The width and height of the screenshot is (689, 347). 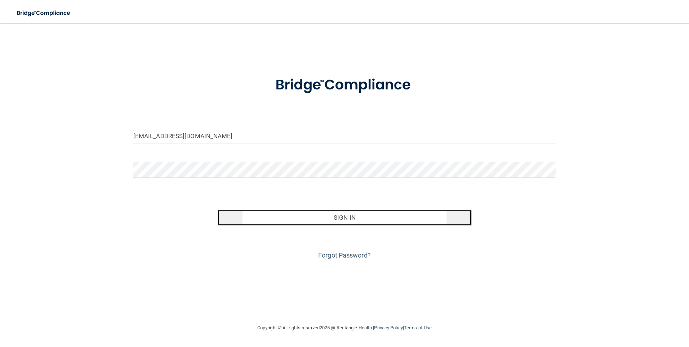 I want to click on a: Privacy Policy, so click(x=388, y=327).